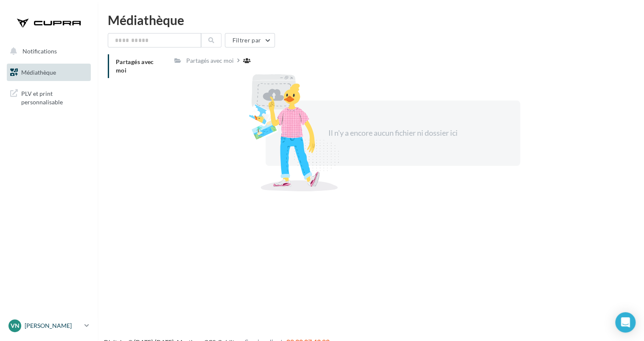 This screenshot has width=644, height=341. What do you see at coordinates (15, 326) in the screenshot?
I see `span: VN` at bounding box center [15, 326].